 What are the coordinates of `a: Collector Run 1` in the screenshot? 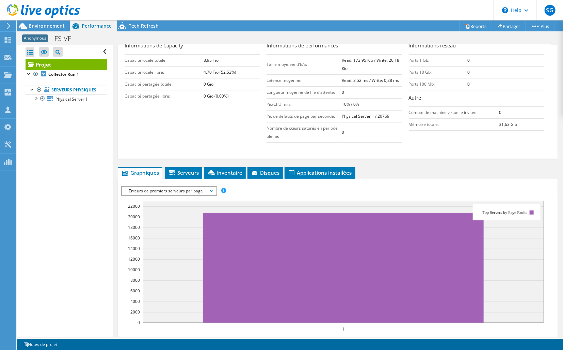 It's located at (66, 74).